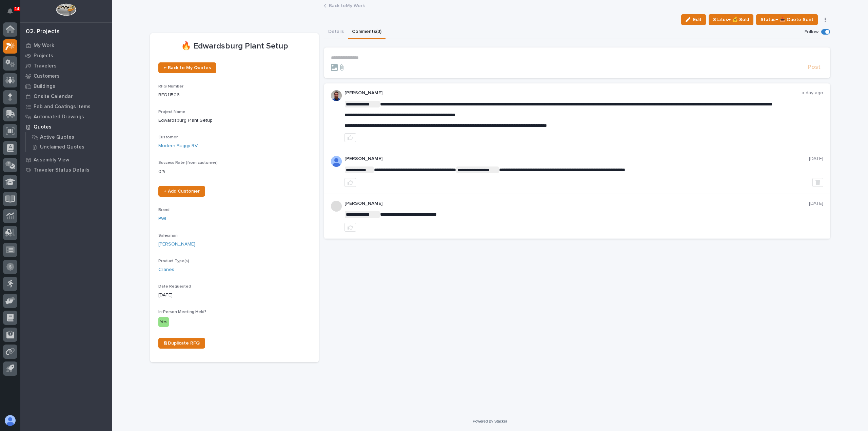 This screenshot has width=868, height=431. I want to click on a: Customers, so click(66, 76).